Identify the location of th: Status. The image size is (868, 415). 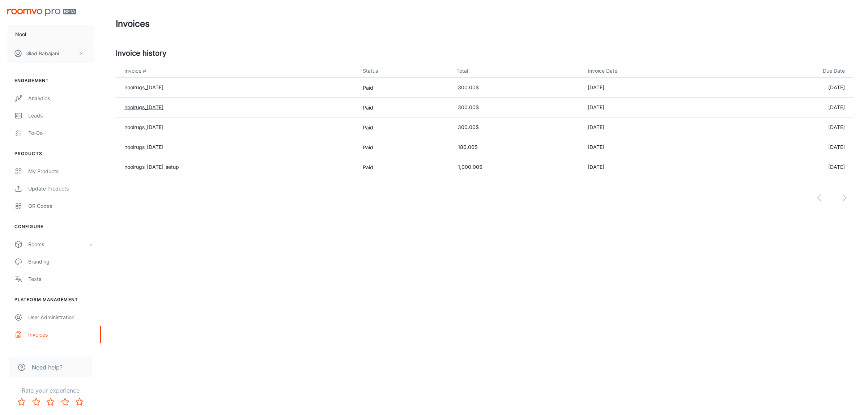
(404, 71).